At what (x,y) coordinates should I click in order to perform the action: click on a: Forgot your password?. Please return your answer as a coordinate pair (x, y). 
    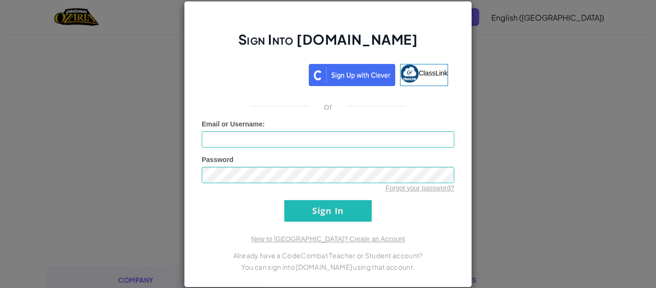
    Looking at the image, I should click on (420, 188).